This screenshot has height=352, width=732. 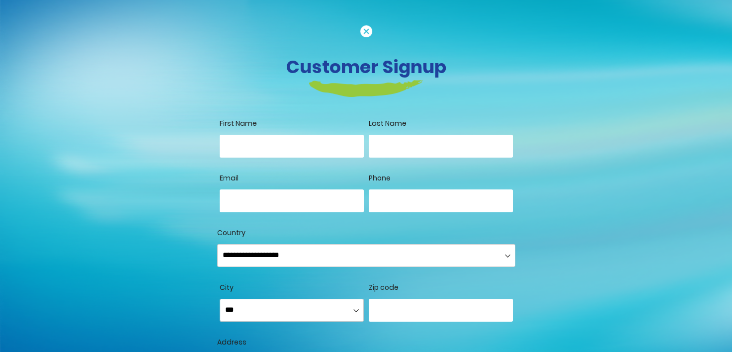 What do you see at coordinates (229, 178) in the screenshot?
I see `span: Email` at bounding box center [229, 178].